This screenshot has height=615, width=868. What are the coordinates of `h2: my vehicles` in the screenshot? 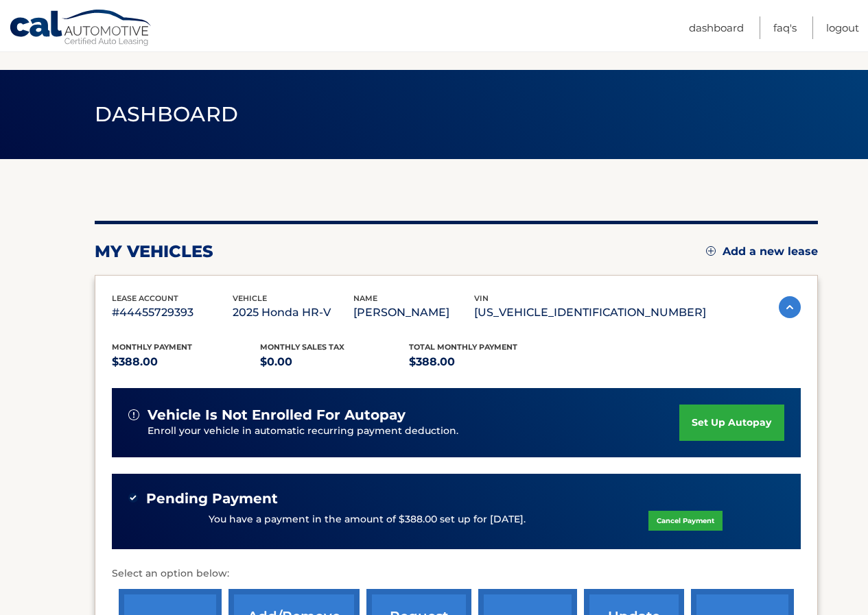 It's located at (154, 251).